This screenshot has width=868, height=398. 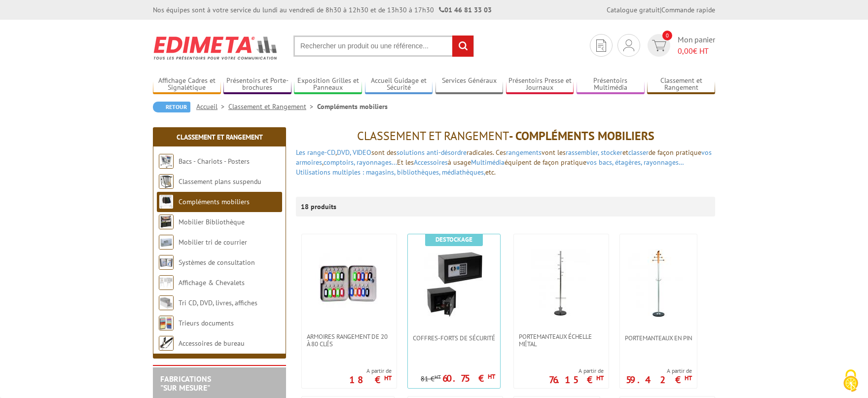 What do you see at coordinates (561, 340) in the screenshot?
I see `a: Portemanteaux échelle métal` at bounding box center [561, 340].